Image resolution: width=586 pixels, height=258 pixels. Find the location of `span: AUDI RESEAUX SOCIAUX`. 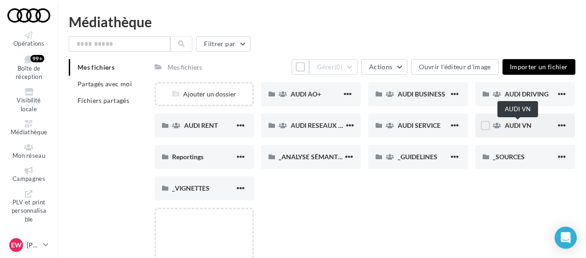

span: AUDI RESEAUX SOCIAUX is located at coordinates (329, 125).